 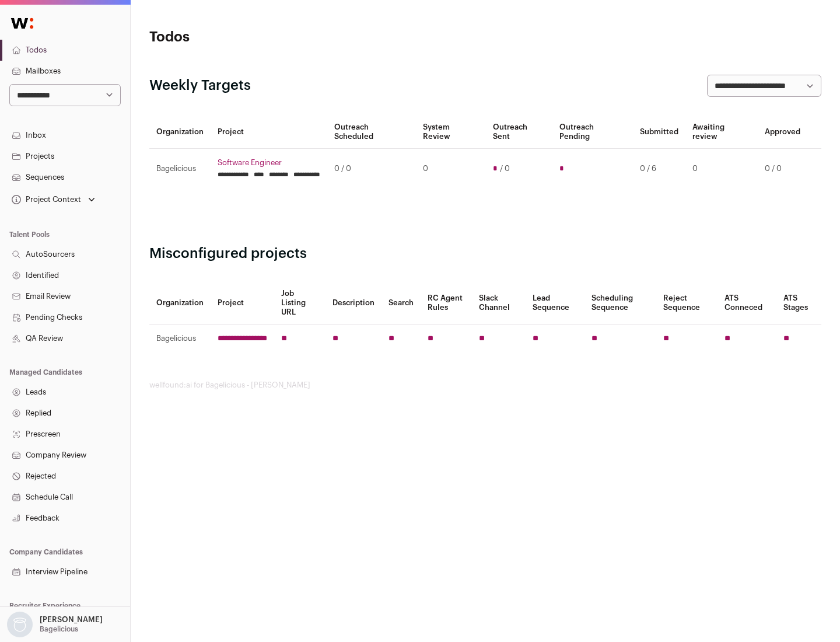 I want to click on span: / 0, so click(x=504, y=169).